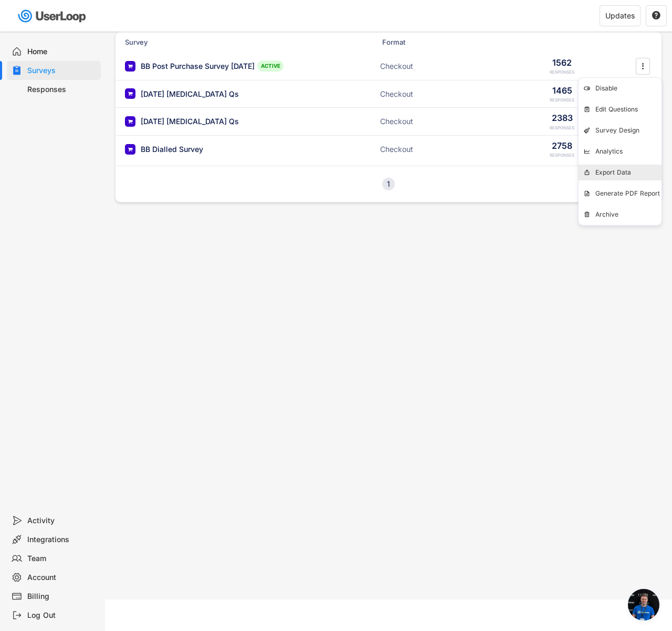  What do you see at coordinates (62, 52) in the screenshot?
I see `div: Home` at bounding box center [62, 52].